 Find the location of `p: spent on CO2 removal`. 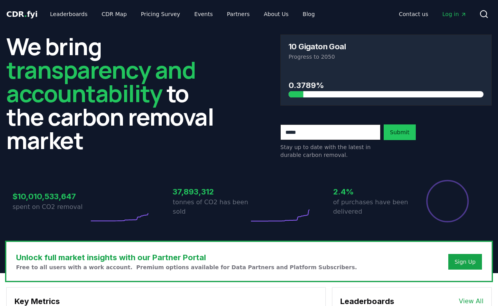

p: spent on CO2 removal is located at coordinates (50, 207).